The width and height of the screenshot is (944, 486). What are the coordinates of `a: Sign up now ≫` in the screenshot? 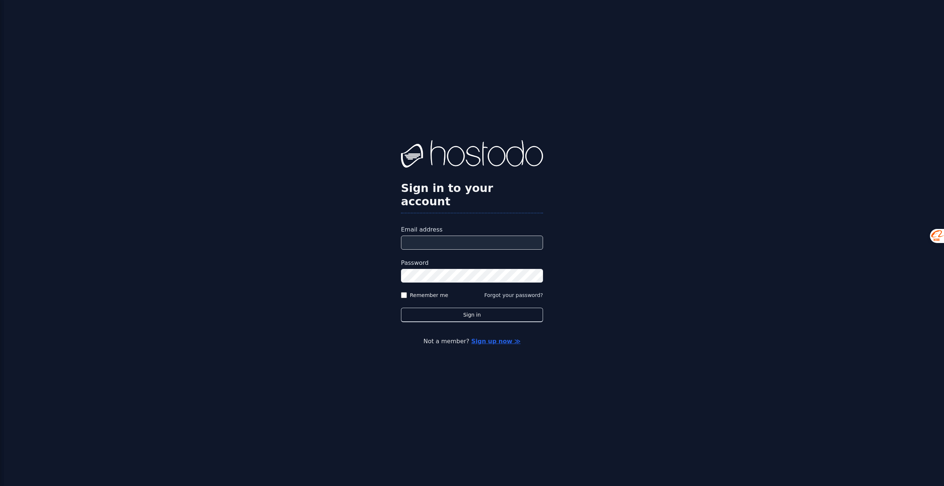 It's located at (496, 341).